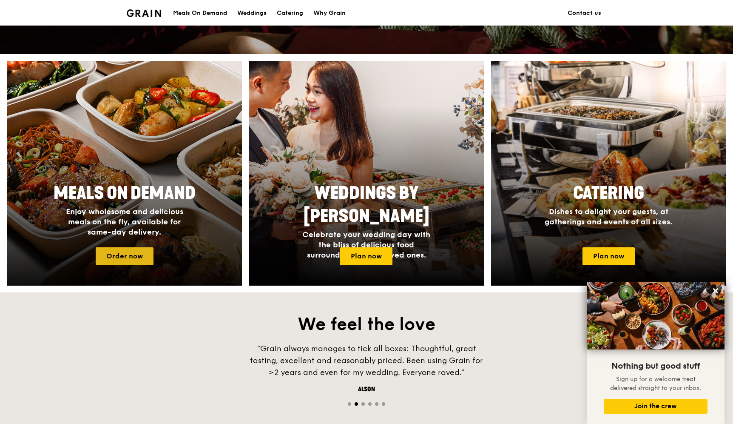  I want to click on a: Meals On DemandEnjoy wholesome and delicious meals on the fly, available for same-day delivery.Or..., so click(124, 173).